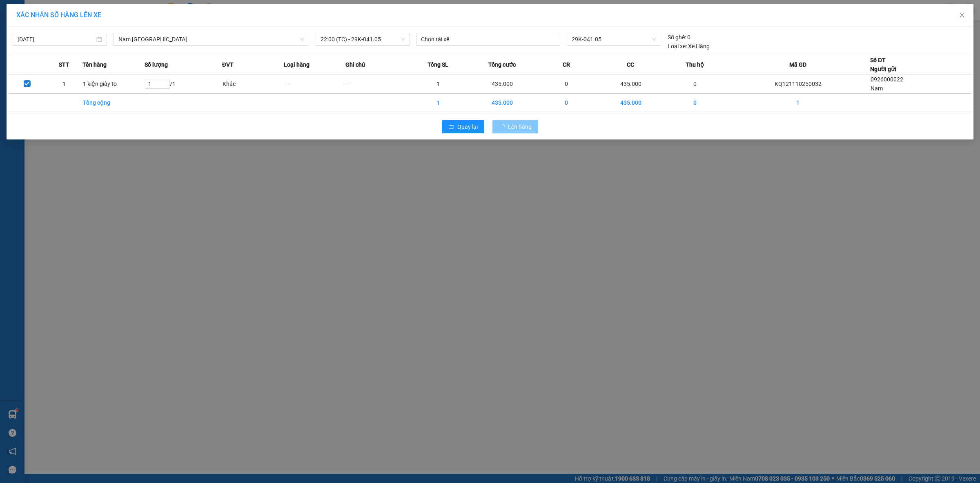 The image size is (980, 483). I want to click on span: Số lượng, so click(156, 65).